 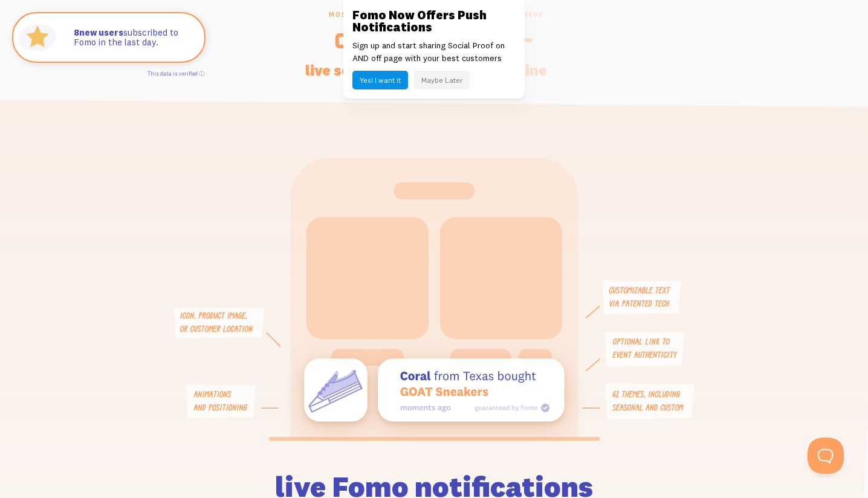 What do you see at coordinates (434, 21) in the screenshot?
I see `h3: Fomo Now Offers Push Notifications` at bounding box center [434, 21].